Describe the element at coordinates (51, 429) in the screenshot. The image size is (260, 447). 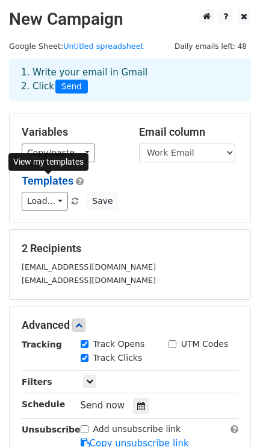
I see `strong: Unsubscribe` at that location.